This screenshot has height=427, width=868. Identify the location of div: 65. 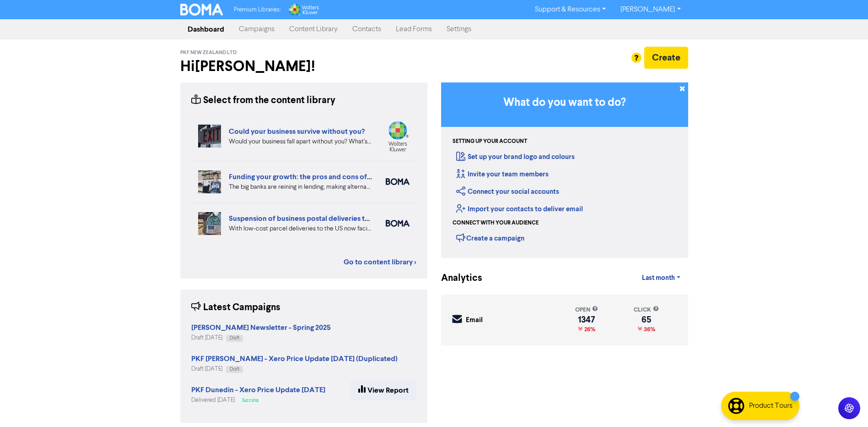
(646, 320).